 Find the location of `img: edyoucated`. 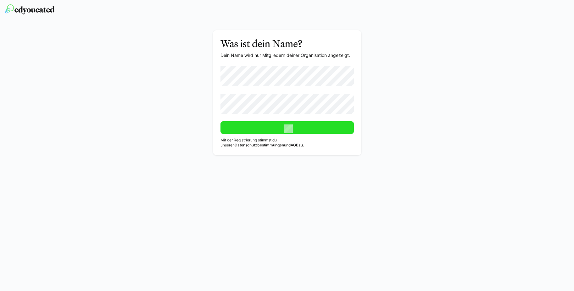

img: edyoucated is located at coordinates (30, 9).